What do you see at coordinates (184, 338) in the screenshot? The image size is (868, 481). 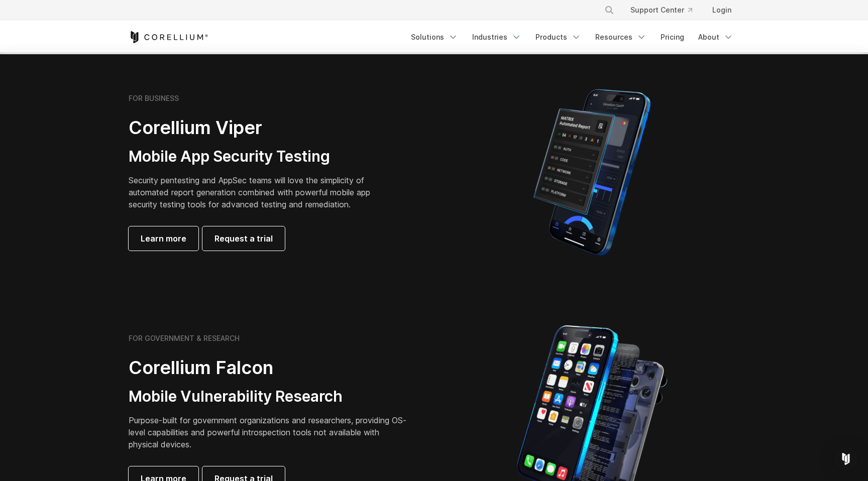 I see `h6: FOR GOVERNMENT & RESEARCH` at bounding box center [184, 338].